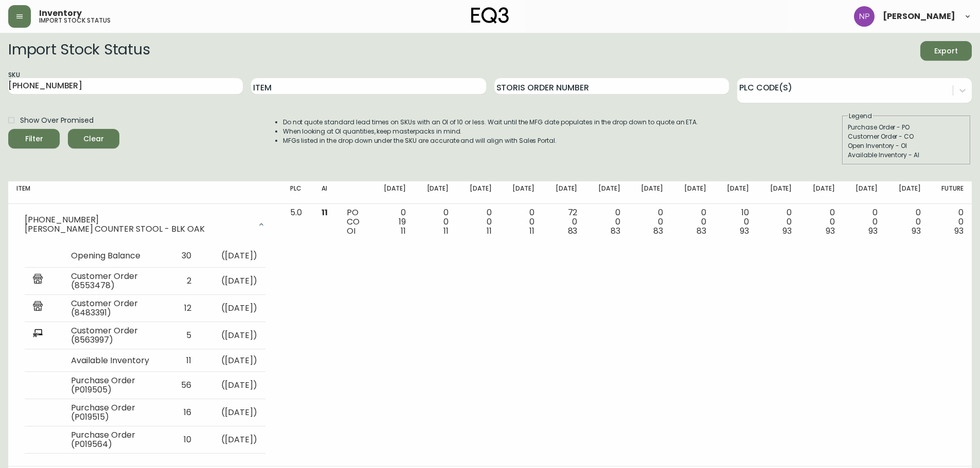 The image size is (980, 468). Describe the element at coordinates (564, 223) in the screenshot. I see `div: 72 0` at that location.